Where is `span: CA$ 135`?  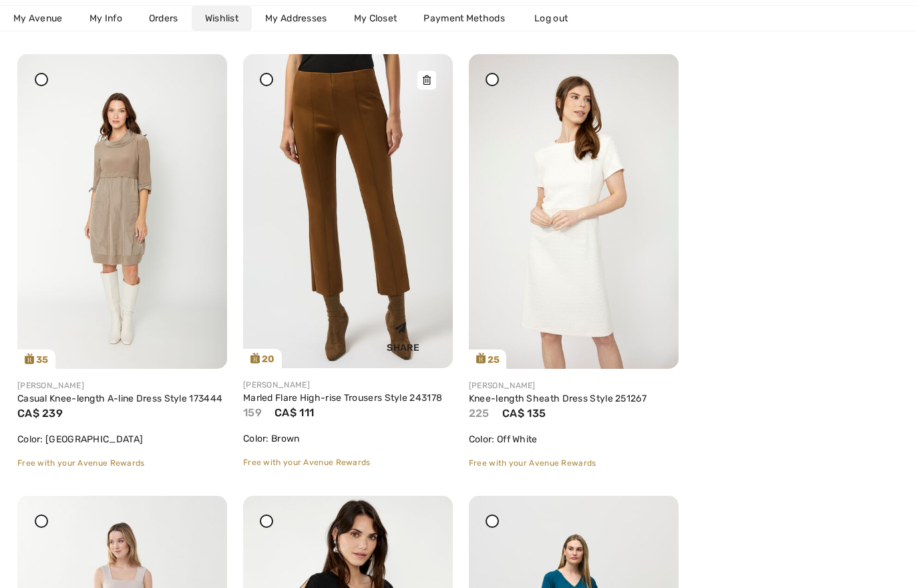 span: CA$ 135 is located at coordinates (524, 413).